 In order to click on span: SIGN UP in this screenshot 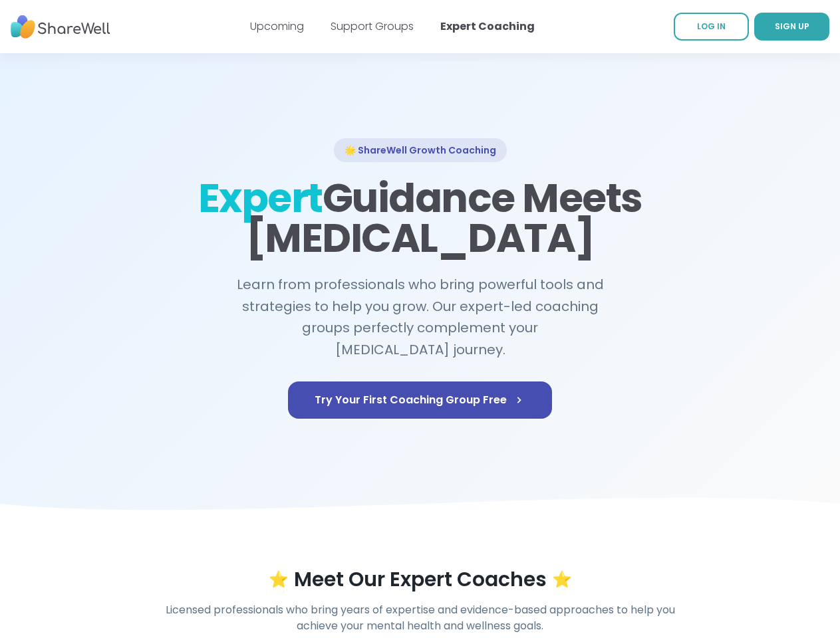, I will do `click(792, 26)`.